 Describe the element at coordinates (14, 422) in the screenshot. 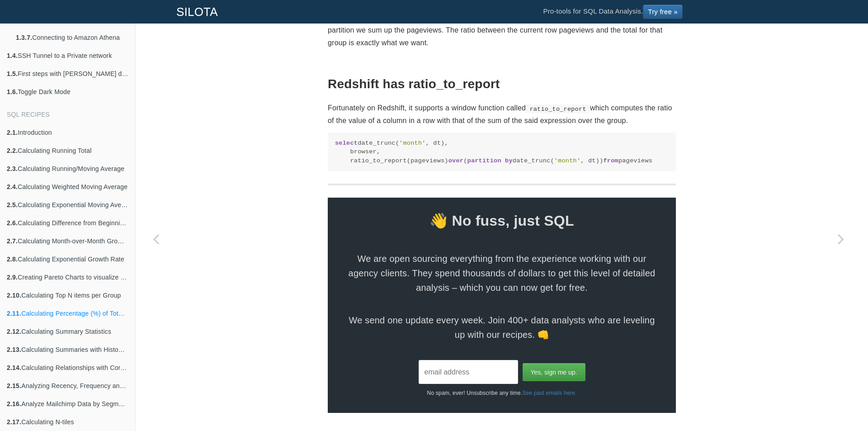

I see `b: 2.17.` at that location.